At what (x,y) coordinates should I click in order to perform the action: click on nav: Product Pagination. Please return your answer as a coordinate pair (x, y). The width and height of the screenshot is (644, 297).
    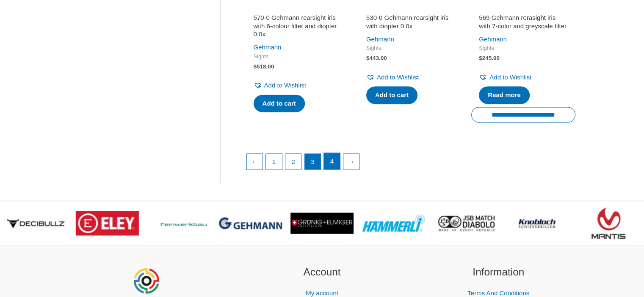
    Looking at the image, I should click on (411, 164).